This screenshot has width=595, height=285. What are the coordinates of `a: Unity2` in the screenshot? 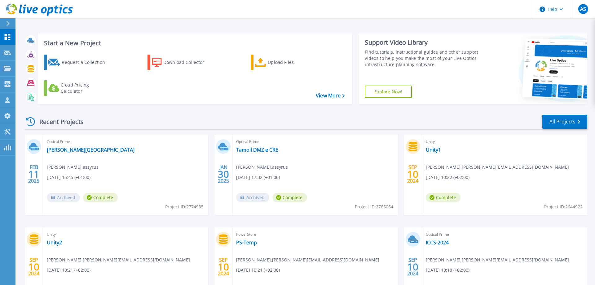 It's located at (54, 242).